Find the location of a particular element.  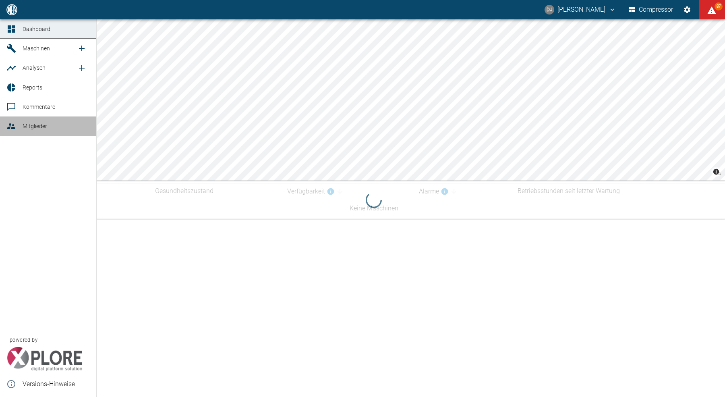

a: new /machines is located at coordinates (82, 48).